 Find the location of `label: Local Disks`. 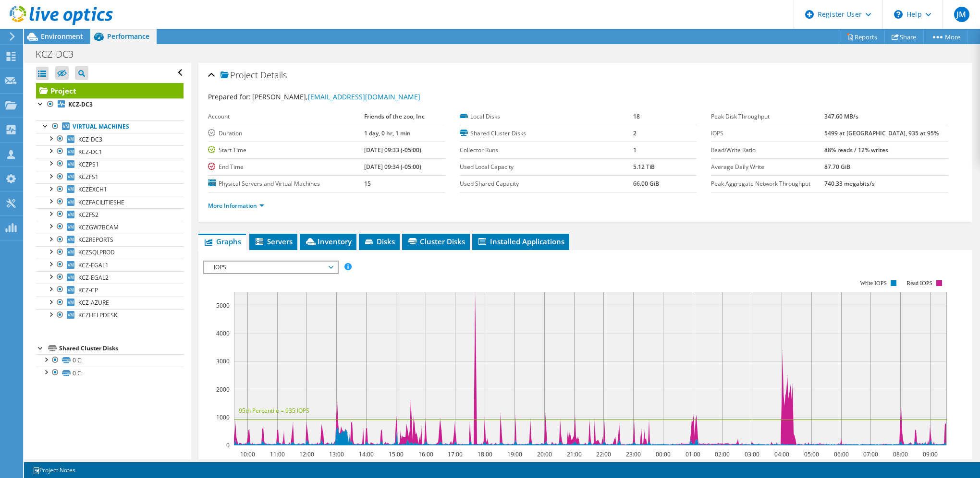

label: Local Disks is located at coordinates (547, 117).